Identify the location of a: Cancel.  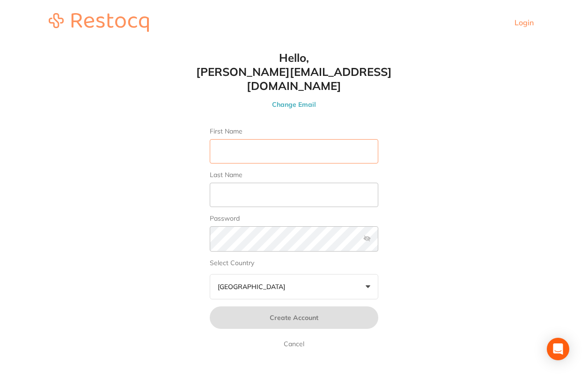
(294, 344).